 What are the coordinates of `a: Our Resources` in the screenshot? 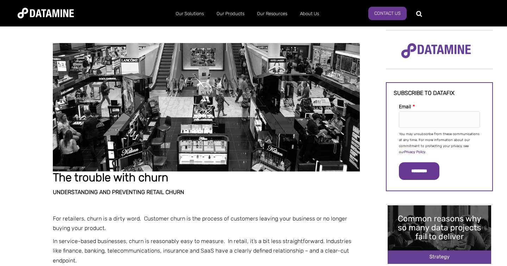 It's located at (272, 14).